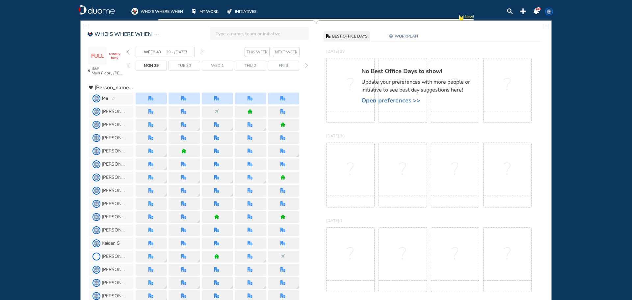  Describe the element at coordinates (96, 217) in the screenshot. I see `span: JC` at that location.